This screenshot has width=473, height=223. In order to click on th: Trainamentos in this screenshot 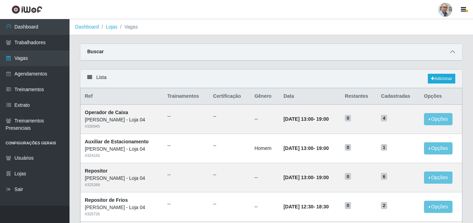, I will do `click(186, 96)`.